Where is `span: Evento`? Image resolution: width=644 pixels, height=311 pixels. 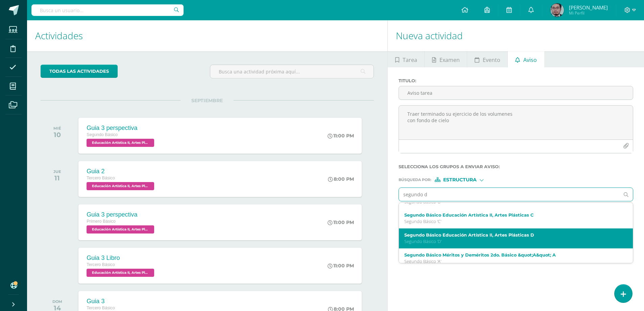
span: Evento is located at coordinates (492, 60).